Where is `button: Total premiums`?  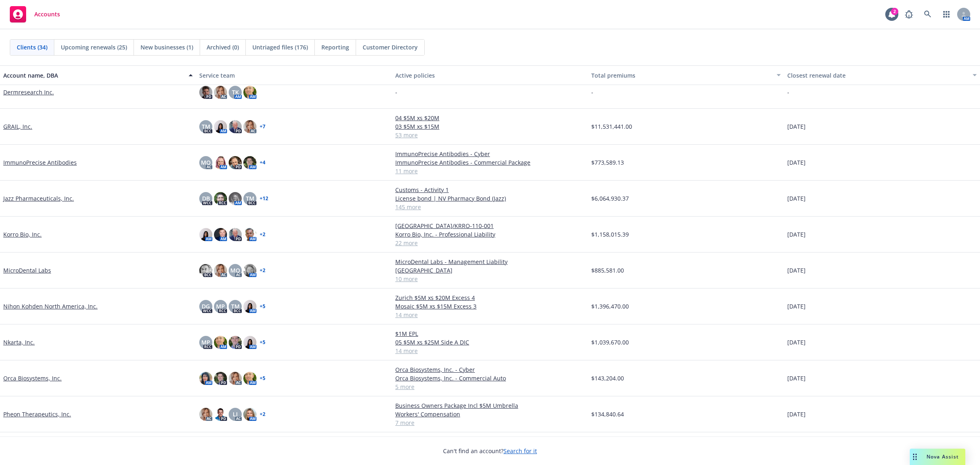 button: Total premiums is located at coordinates (686, 75).